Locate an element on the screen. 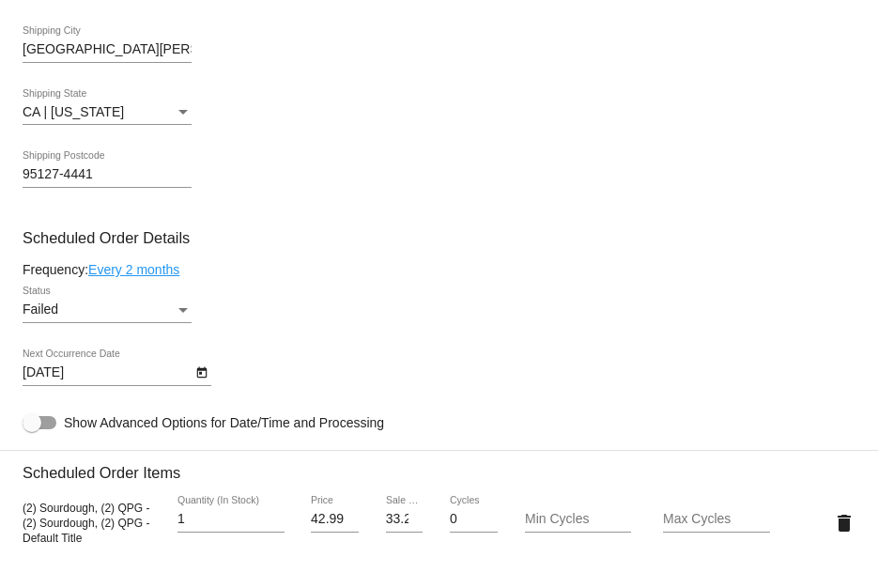 The width and height of the screenshot is (878, 588). input: Price is located at coordinates (335, 519).